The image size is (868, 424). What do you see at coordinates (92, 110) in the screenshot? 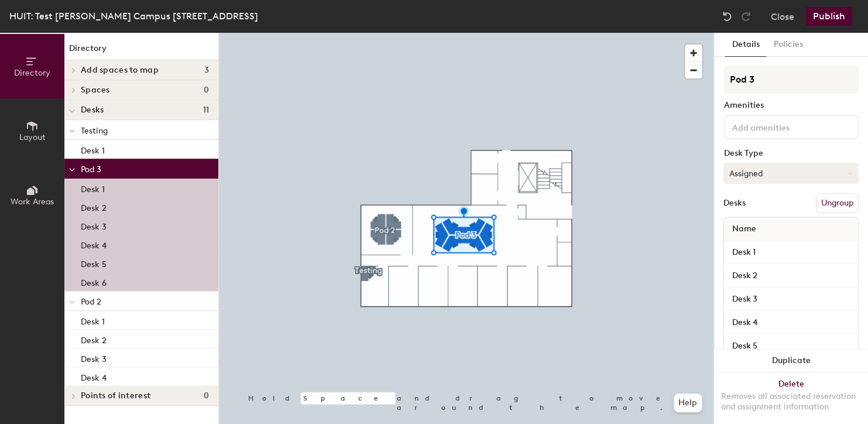
I see `span: Desks` at bounding box center [92, 110].